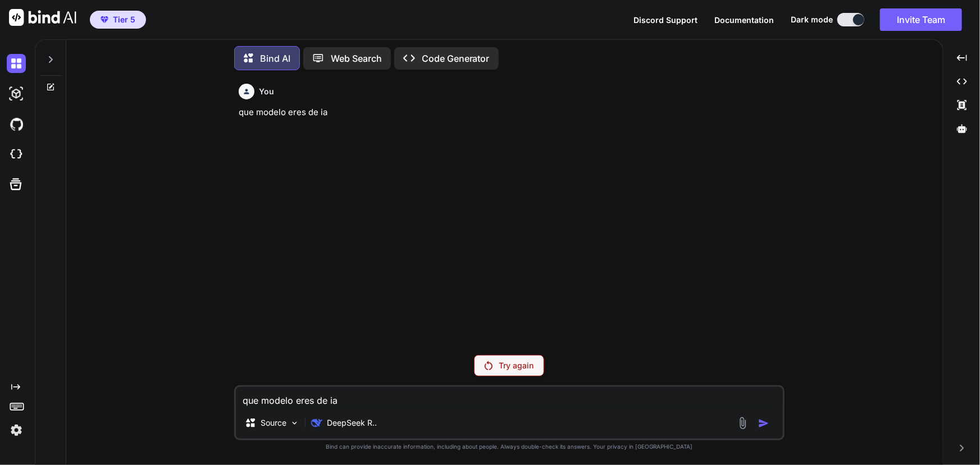 The width and height of the screenshot is (980, 465). What do you see at coordinates (124, 19) in the screenshot?
I see `span: Tier 5` at bounding box center [124, 19].